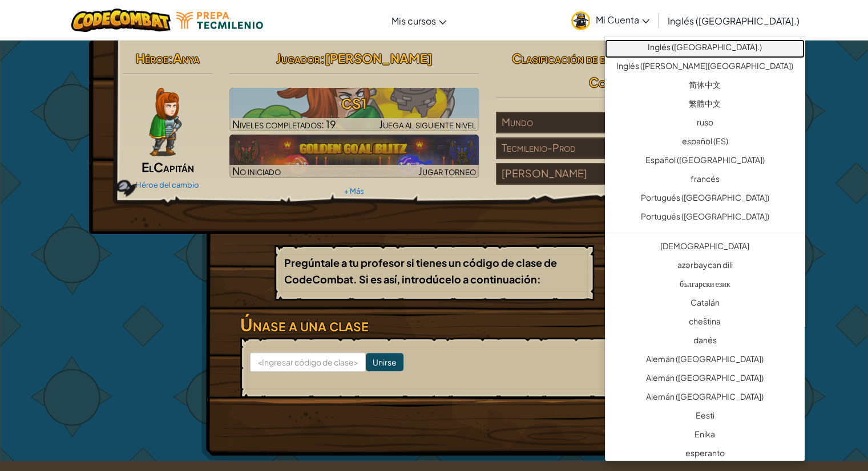  I want to click on a: danés, so click(705, 342).